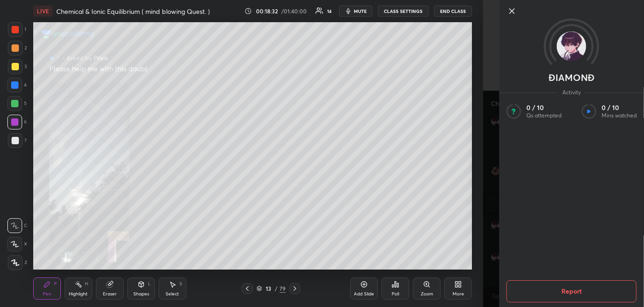 This screenshot has height=307, width=644. What do you see at coordinates (181, 284) in the screenshot?
I see `div: S` at bounding box center [181, 284].